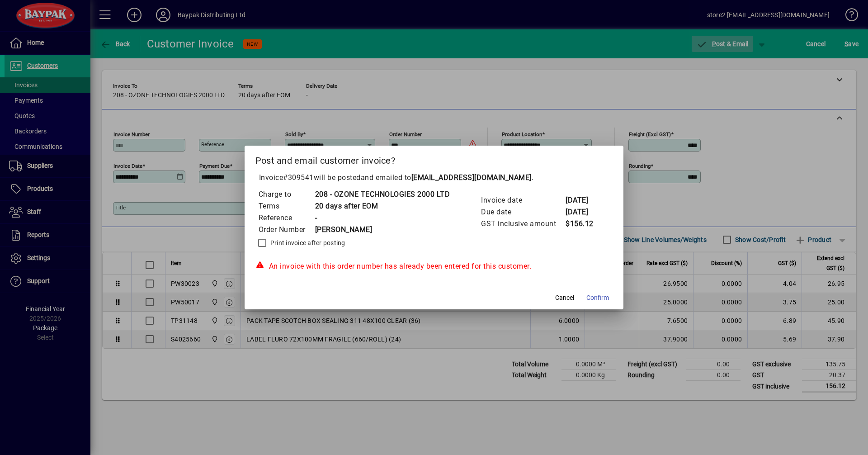 Image resolution: width=868 pixels, height=455 pixels. I want to click on label: Print invoice after posting, so click(307, 243).